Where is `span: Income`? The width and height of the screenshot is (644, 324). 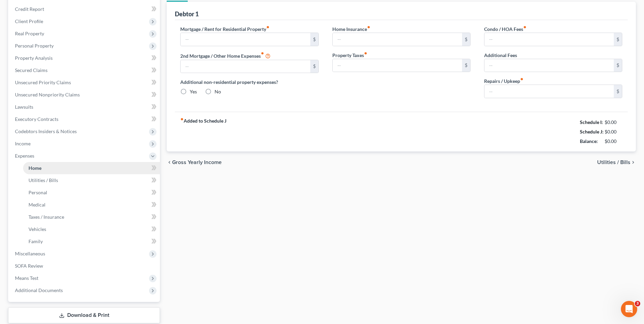
span: Income is located at coordinates (22, 143).